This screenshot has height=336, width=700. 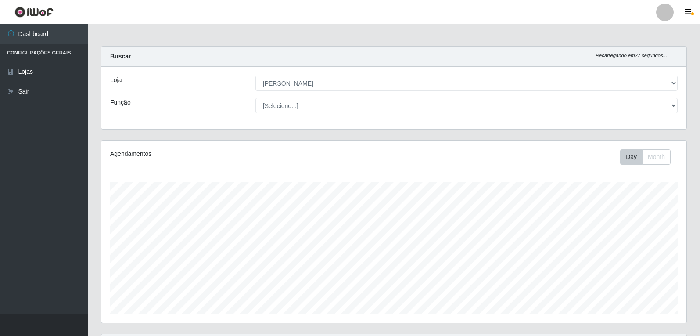 What do you see at coordinates (224, 154) in the screenshot?
I see `div: Agendamentos` at bounding box center [224, 154].